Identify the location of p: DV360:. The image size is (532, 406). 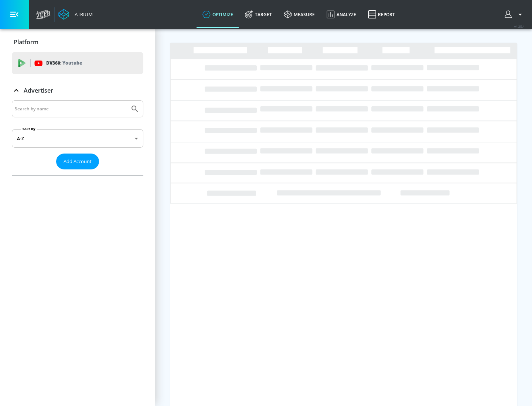
(64, 63).